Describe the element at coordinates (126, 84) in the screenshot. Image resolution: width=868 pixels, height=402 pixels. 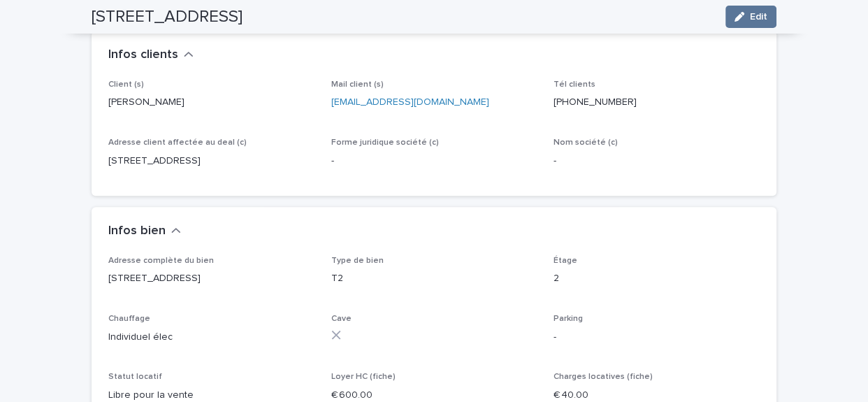
I see `span: Client (s)` at that location.